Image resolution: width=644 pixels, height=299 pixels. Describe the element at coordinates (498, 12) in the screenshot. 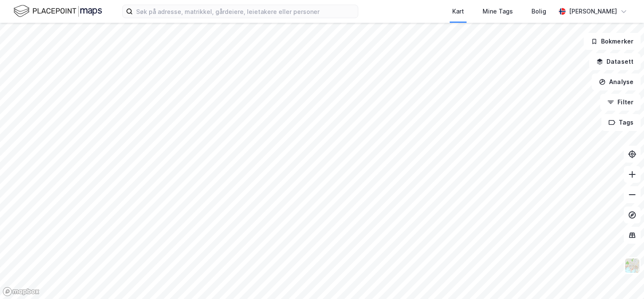

I see `div: Mine Tags` at that location.